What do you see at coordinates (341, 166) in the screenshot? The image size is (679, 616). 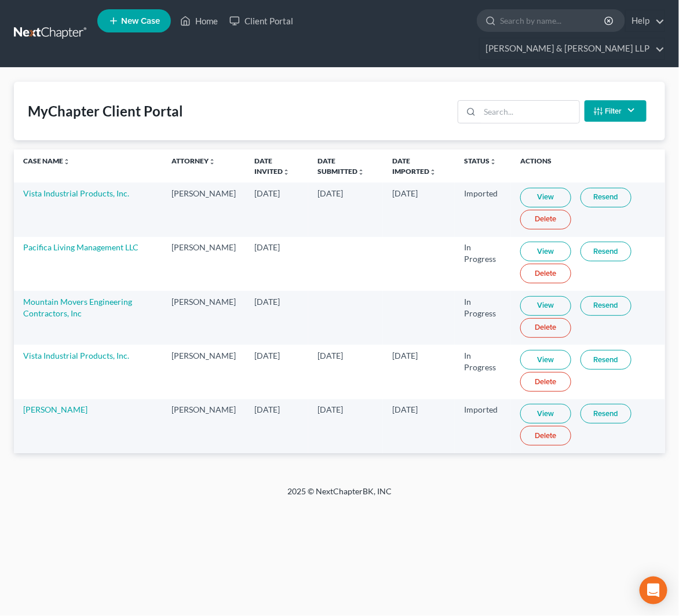 I see `a: Date Submittedunfold_more` at bounding box center [341, 166].